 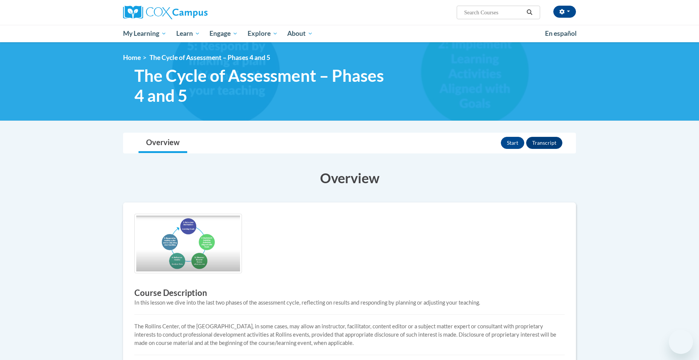 I want to click on span: En español, so click(x=561, y=33).